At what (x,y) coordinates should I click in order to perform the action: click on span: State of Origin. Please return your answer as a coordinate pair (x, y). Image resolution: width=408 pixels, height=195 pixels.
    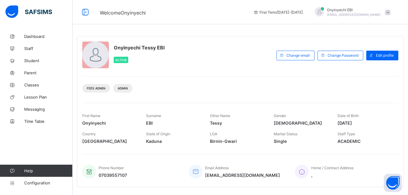
    Looking at the image, I should click on (158, 134).